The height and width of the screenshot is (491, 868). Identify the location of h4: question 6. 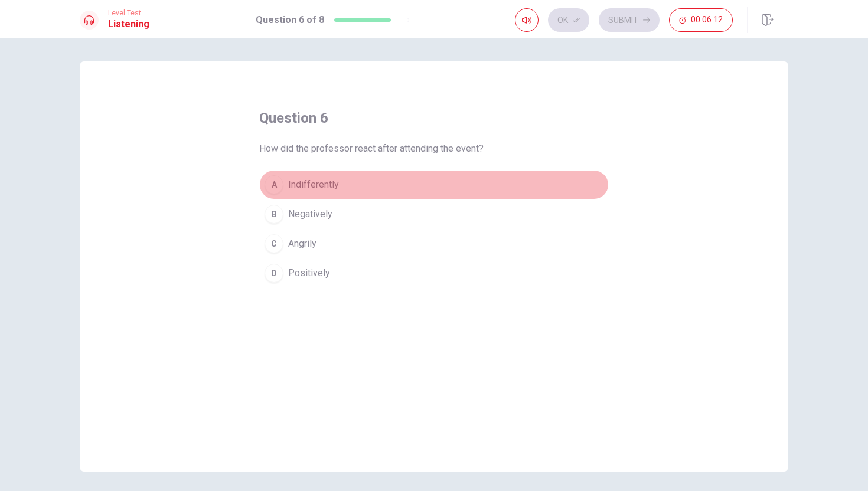
(293, 118).